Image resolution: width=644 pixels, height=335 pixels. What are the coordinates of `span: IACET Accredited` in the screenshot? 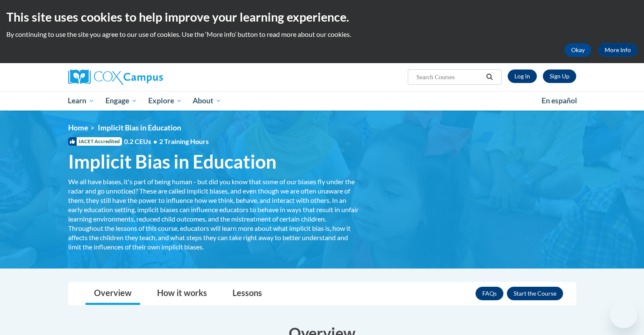 It's located at (95, 142).